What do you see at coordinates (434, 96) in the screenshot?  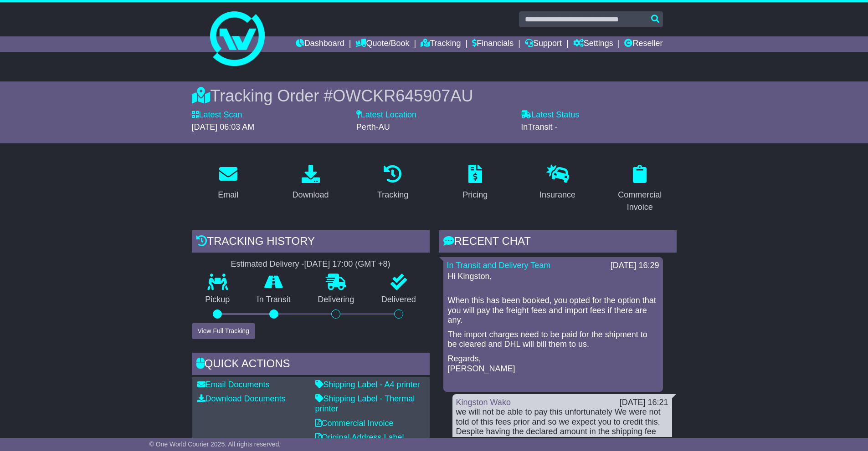 I see `div: Tracking Order #` at bounding box center [434, 96].